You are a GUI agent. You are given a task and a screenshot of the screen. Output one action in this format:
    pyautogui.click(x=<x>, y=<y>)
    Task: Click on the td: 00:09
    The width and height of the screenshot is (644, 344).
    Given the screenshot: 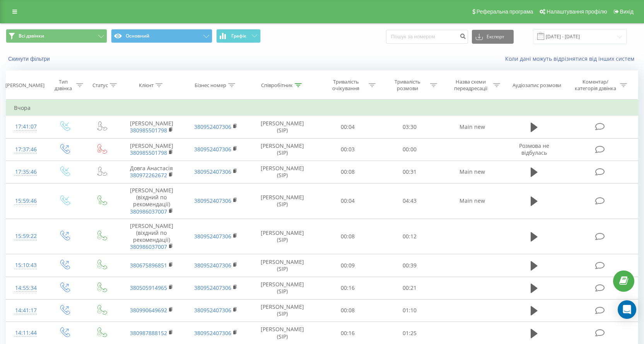 What is the action you would take?
    pyautogui.click(x=348, y=265)
    